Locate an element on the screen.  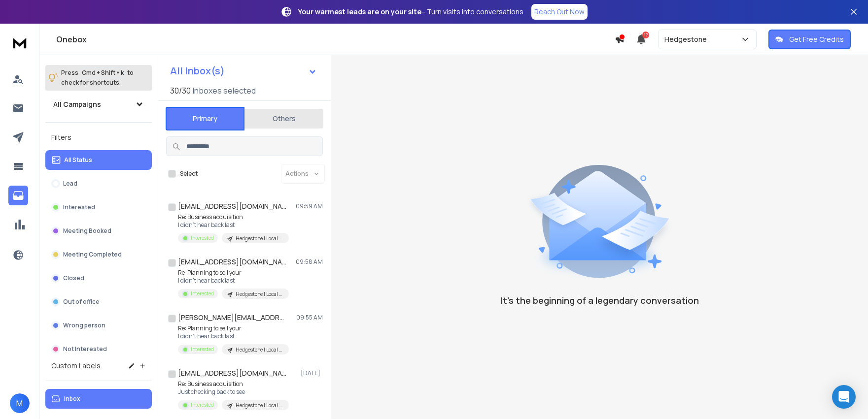
button: Primary is located at coordinates (205, 119).